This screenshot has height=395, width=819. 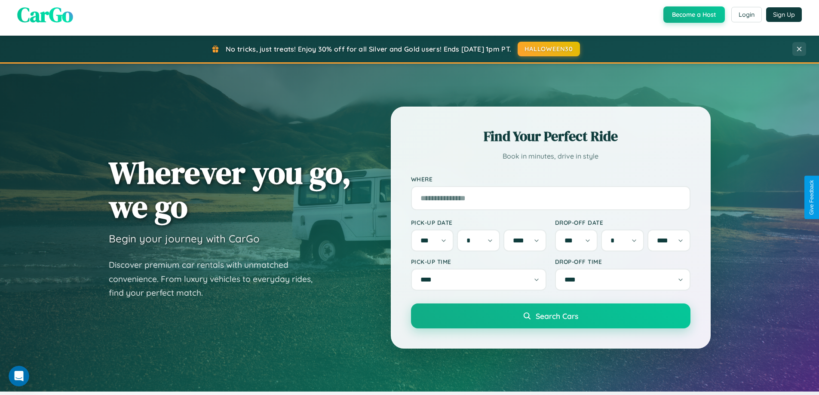 What do you see at coordinates (216, 279) in the screenshot?
I see `p: Discover premium car rentals with unmatched convenience. From luxury vehicles to everyday rides, ...` at bounding box center [216, 279].